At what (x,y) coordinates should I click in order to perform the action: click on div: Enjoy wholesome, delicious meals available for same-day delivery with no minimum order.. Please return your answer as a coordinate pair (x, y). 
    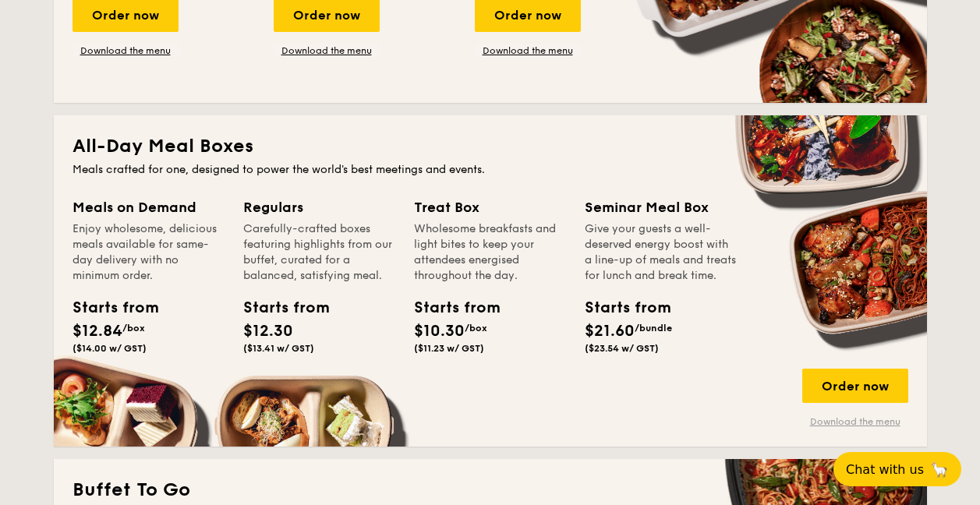
    Looking at the image, I should click on (148, 252).